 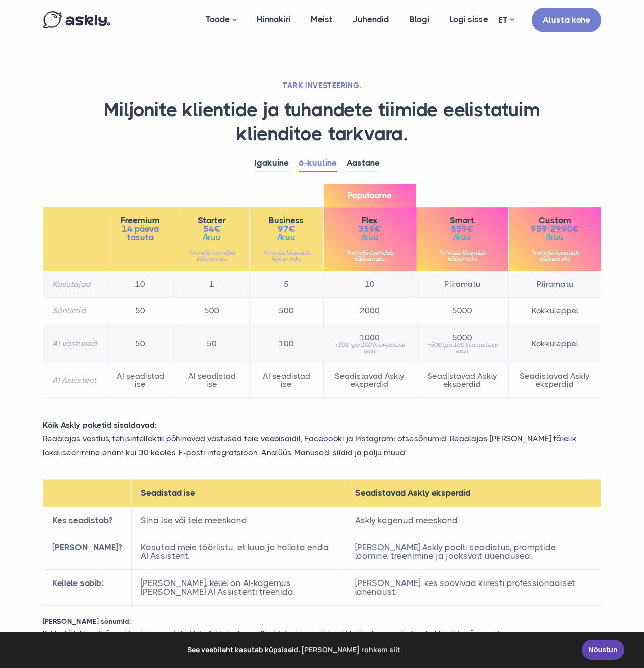 I want to click on a: Igakuine, so click(x=271, y=163).